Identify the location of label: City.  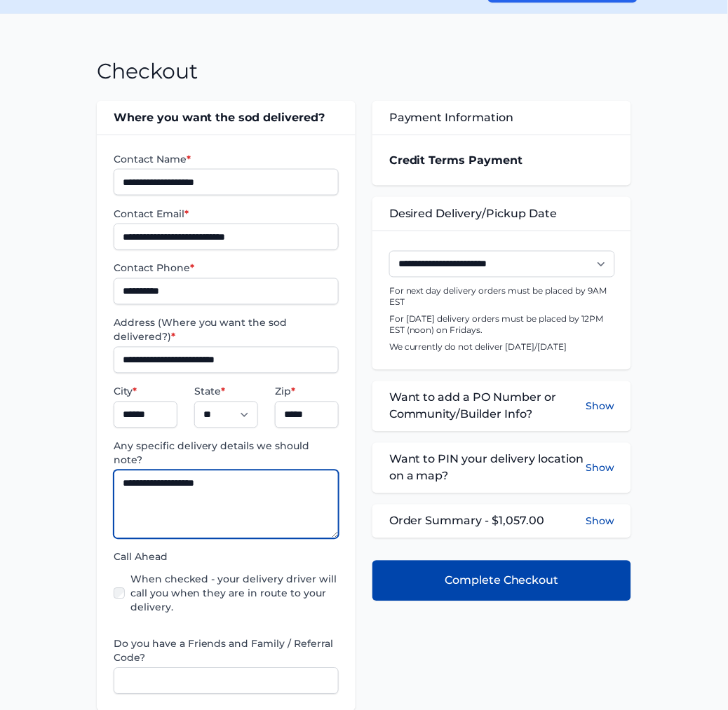
(145, 392).